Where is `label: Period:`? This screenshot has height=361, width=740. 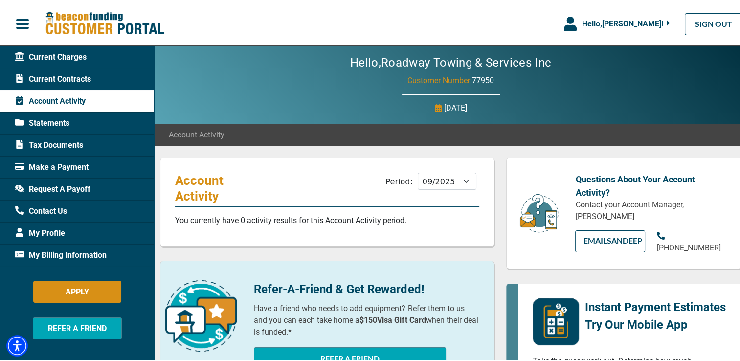 label: Period: is located at coordinates (398, 179).